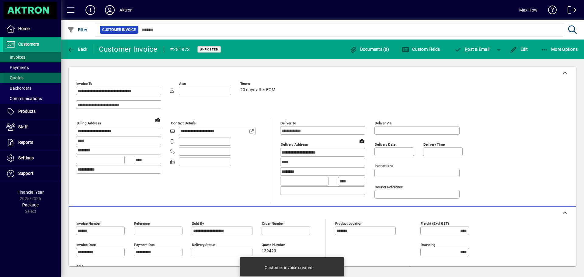  I want to click on mat-label: Deliver To, so click(288, 123).